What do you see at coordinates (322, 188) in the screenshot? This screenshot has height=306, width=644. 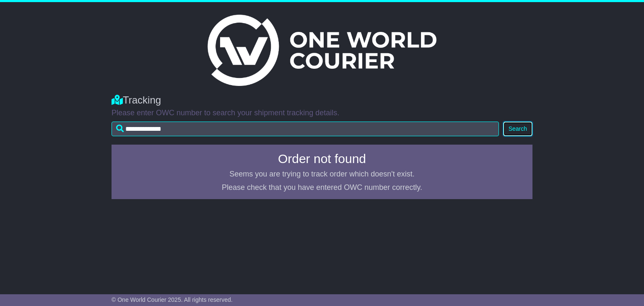 I see `p: Please check that you have entered OWC number correctly.` at bounding box center [322, 188].